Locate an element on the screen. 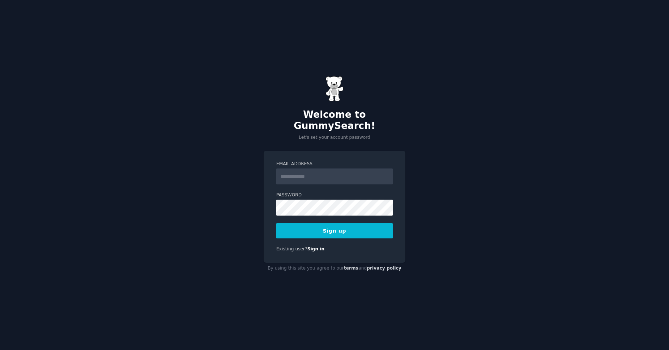  div: By using this site you agree to our and is located at coordinates (335, 268).